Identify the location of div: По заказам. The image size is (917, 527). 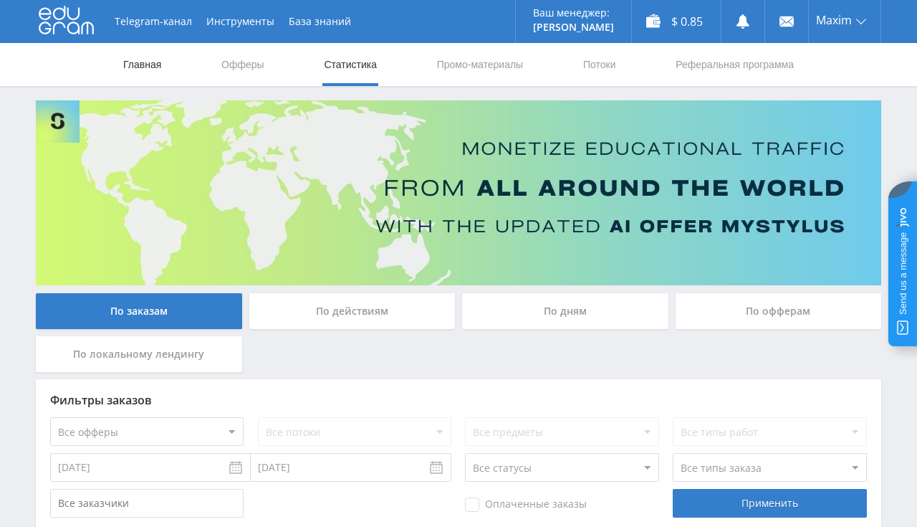
(139, 311).